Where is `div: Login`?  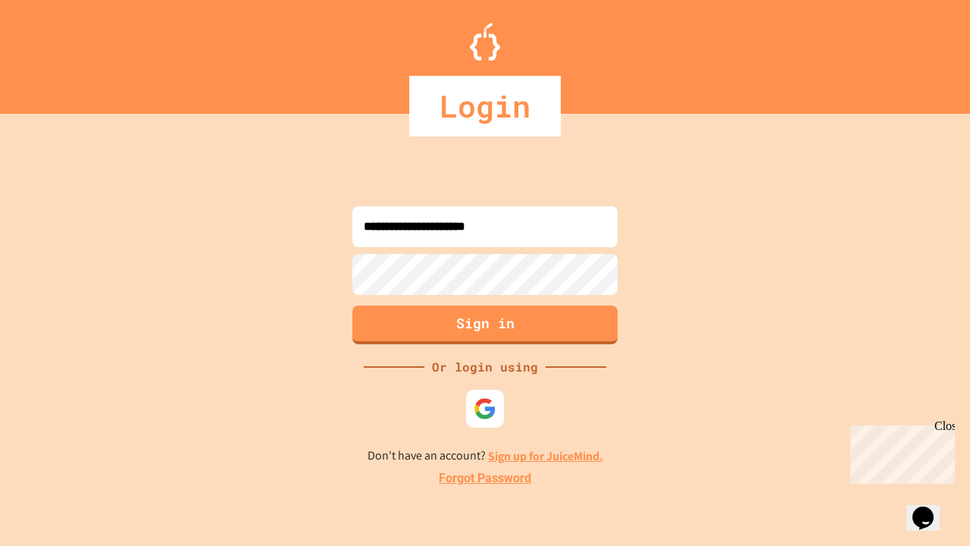
div: Login is located at coordinates (485, 106).